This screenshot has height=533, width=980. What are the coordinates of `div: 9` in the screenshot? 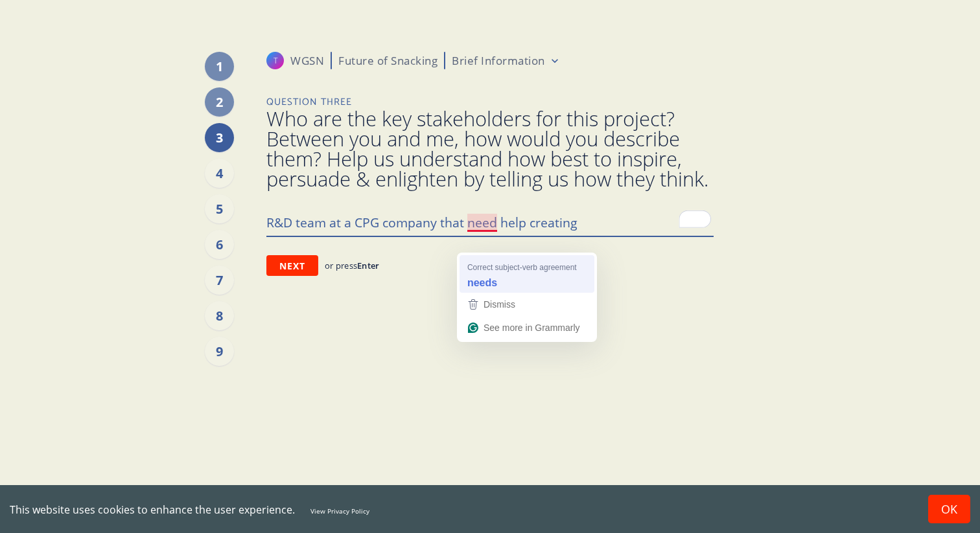 It's located at (219, 351).